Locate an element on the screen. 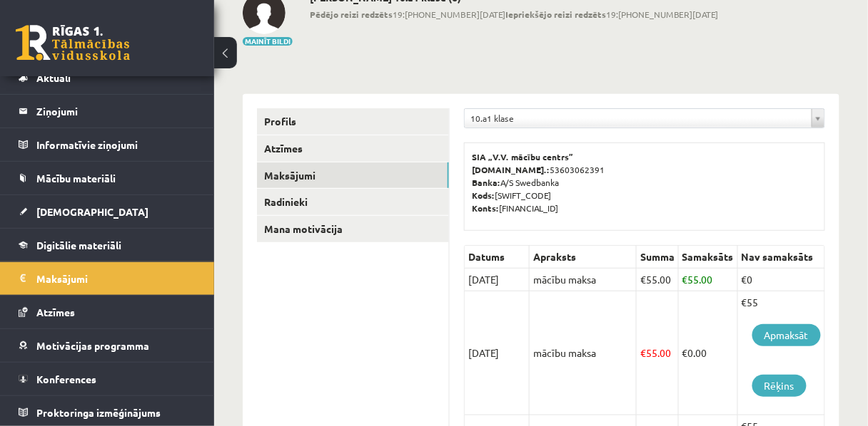 The image size is (868, 426). span: Konferences is located at coordinates (66, 379).